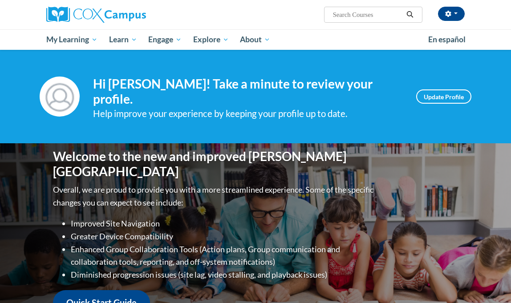 The width and height of the screenshot is (511, 303). Describe the element at coordinates (368, 15) in the screenshot. I see `input: Search Courses` at that location.